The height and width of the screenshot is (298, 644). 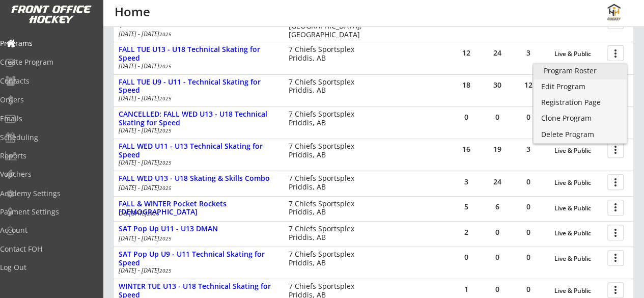 What do you see at coordinates (581, 87) in the screenshot?
I see `div: Edit Program` at bounding box center [581, 87].